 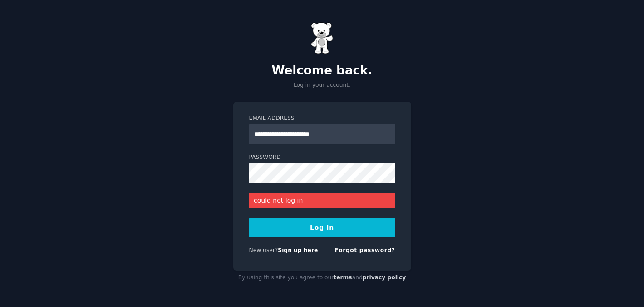 What do you see at coordinates (322, 227) in the screenshot?
I see `button: Log In` at bounding box center [322, 227].